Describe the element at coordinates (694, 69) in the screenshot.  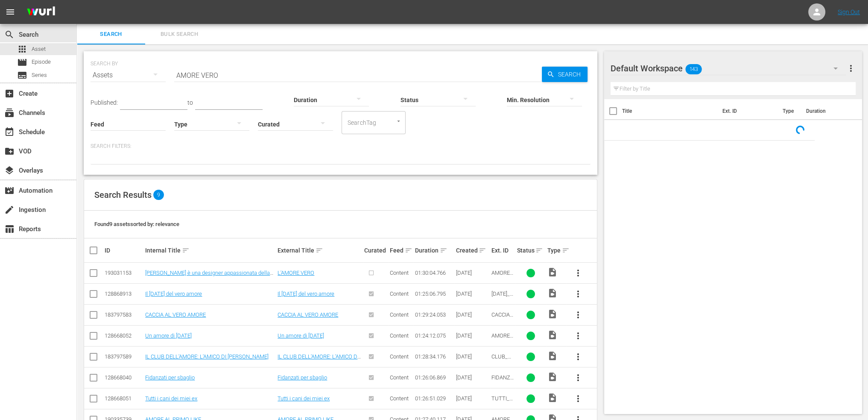
I see `span: 143` at that location.